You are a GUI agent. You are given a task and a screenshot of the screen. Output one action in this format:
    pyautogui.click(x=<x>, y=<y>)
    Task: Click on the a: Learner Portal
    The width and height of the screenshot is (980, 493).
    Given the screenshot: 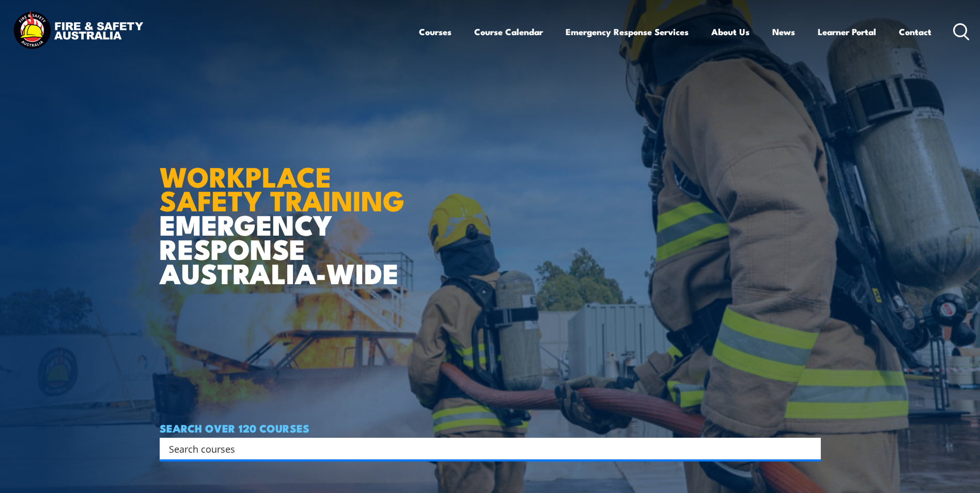 What is the action you would take?
    pyautogui.click(x=847, y=31)
    